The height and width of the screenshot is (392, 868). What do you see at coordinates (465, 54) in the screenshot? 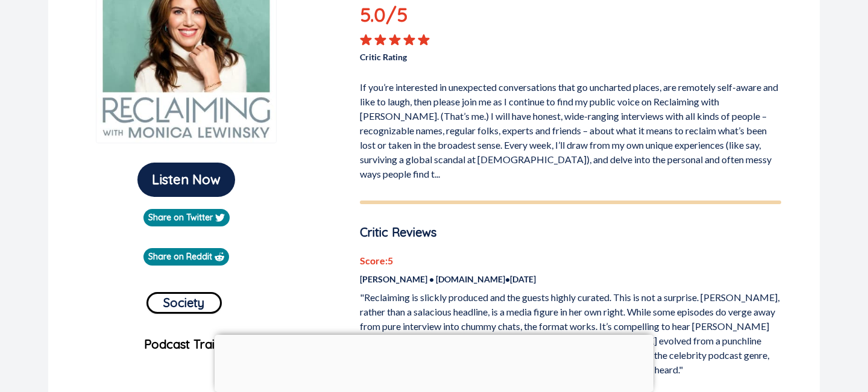
I see `p: Critic Rating` at bounding box center [465, 54].